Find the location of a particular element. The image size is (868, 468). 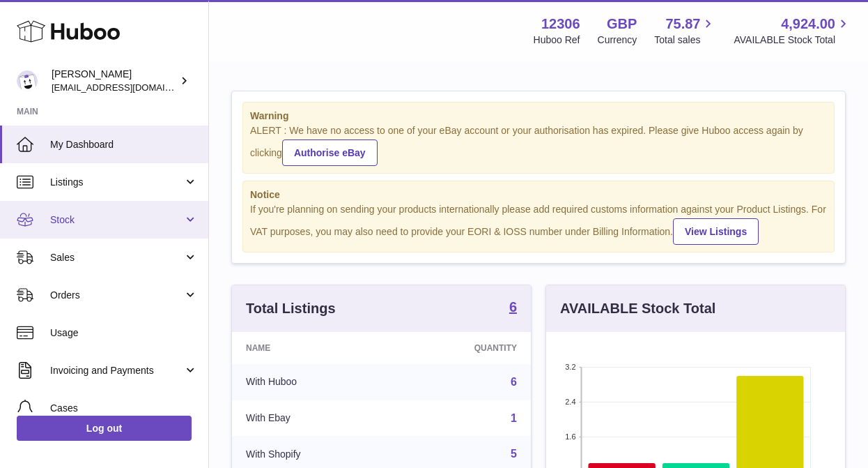

text: 1.6 is located at coordinates (570, 436).